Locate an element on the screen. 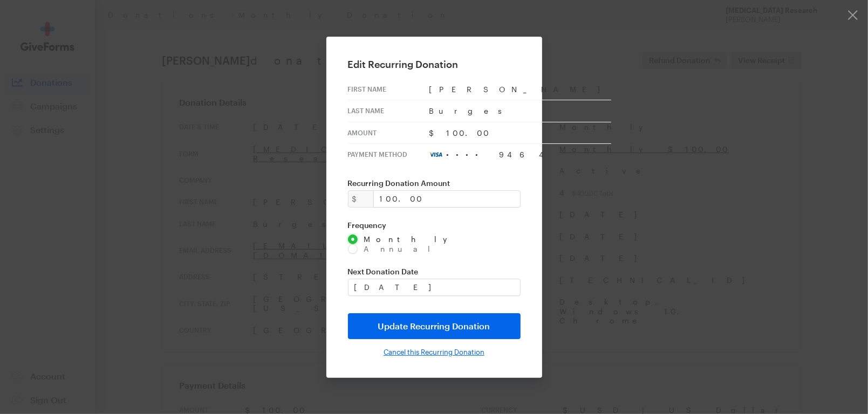  th: First Name is located at coordinates (389, 90).